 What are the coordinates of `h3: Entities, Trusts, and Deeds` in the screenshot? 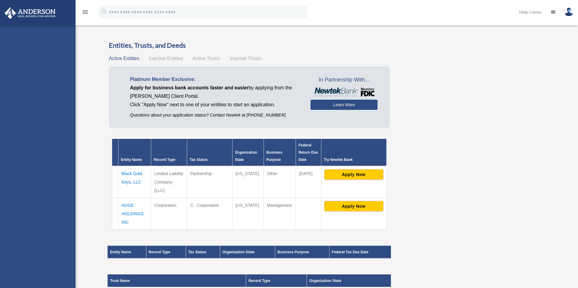 It's located at (249, 45).